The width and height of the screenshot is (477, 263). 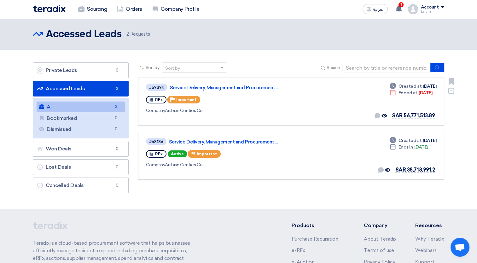 What do you see at coordinates (129, 9) in the screenshot?
I see `a: Orders` at bounding box center [129, 9].